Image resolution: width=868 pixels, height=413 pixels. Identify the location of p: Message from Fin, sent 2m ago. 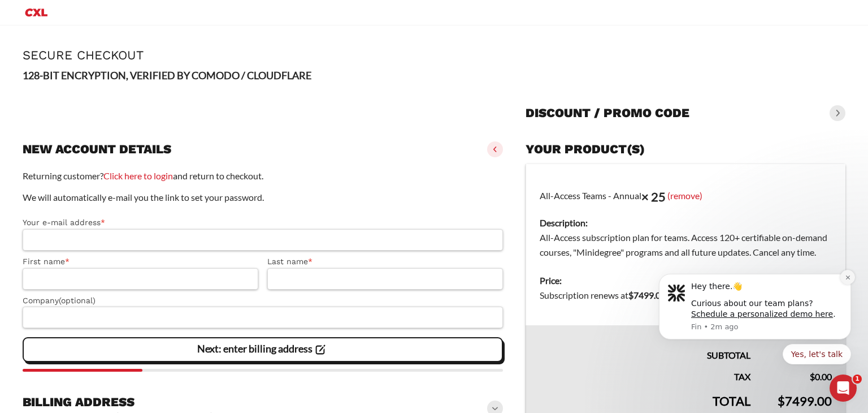
(125, 90).